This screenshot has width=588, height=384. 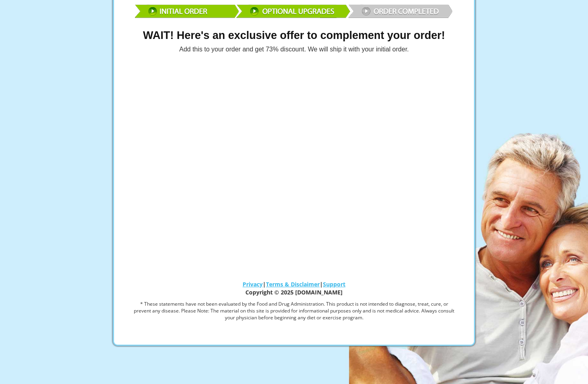 What do you see at coordinates (294, 36) in the screenshot?
I see `h1: WAIT! Here's an exclusive offer to complement your order!` at bounding box center [294, 36].